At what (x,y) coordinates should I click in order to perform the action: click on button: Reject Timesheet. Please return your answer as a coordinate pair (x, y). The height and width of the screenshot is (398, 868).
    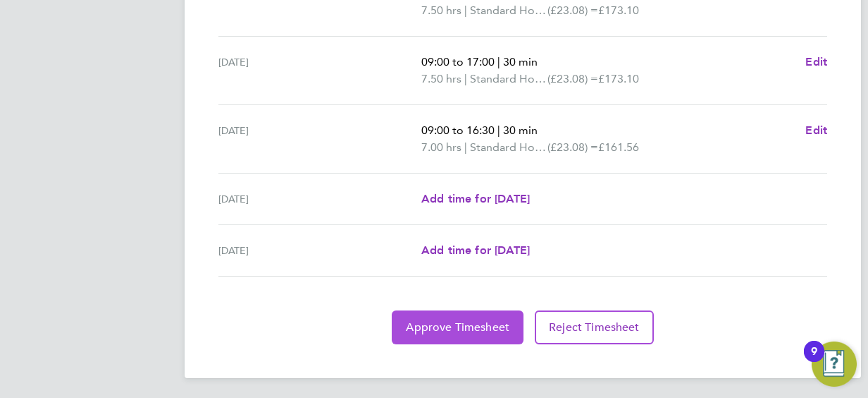
    Looking at the image, I should click on (594, 327).